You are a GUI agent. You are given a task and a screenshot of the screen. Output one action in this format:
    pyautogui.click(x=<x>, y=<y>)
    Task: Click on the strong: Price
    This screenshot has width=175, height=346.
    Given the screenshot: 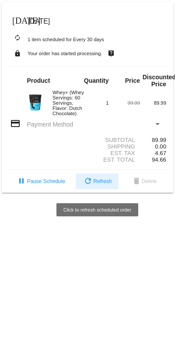 What is the action you would take?
    pyautogui.click(x=133, y=81)
    